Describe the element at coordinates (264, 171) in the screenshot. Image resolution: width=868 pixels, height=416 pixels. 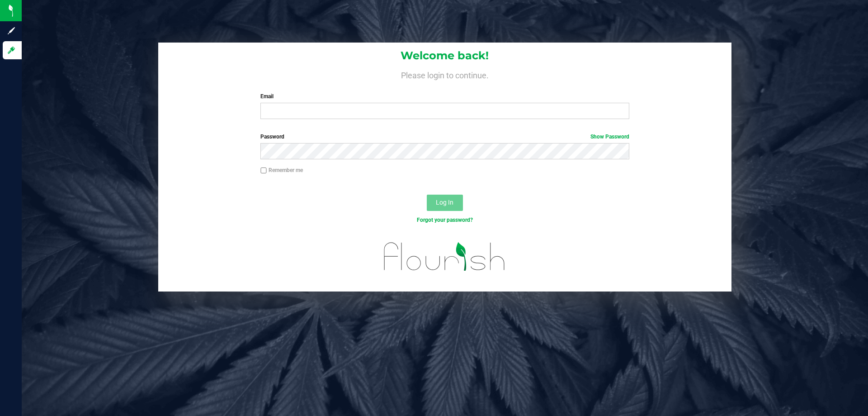
I see `input: Remember me` at that location.